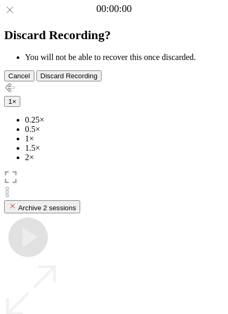 The image size is (228, 314). Describe the element at coordinates (125, 129) in the screenshot. I see `li: 0.5×` at that location.